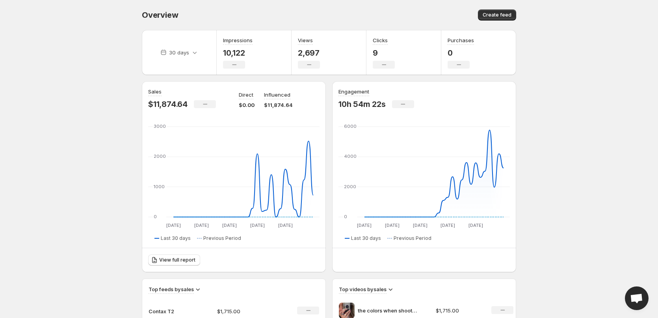 Image resolution: width=658 pixels, height=318 pixels. I want to click on p: 10,122, so click(238, 53).